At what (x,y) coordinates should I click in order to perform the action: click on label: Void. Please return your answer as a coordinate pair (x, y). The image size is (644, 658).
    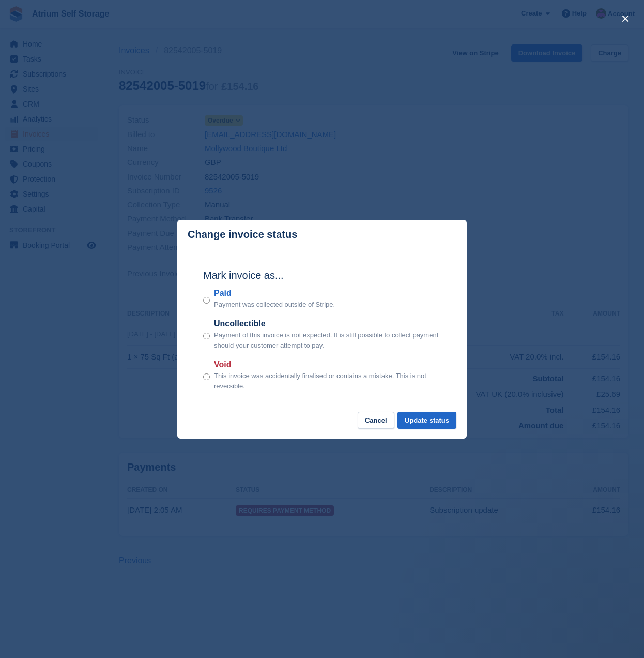
    Looking at the image, I should click on (327, 365).